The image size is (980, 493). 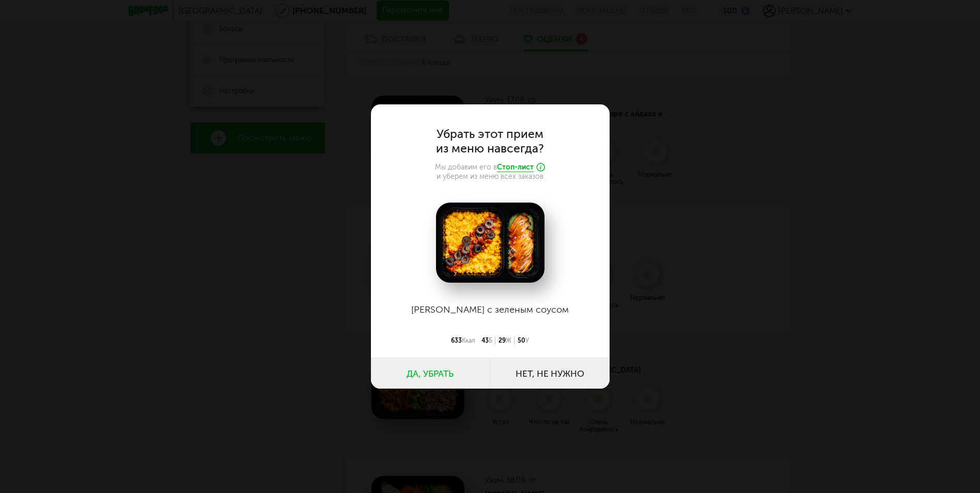 What do you see at coordinates (489, 141) in the screenshot?
I see `h3: Убрать этот прием из меню навсегда?` at bounding box center [489, 141].